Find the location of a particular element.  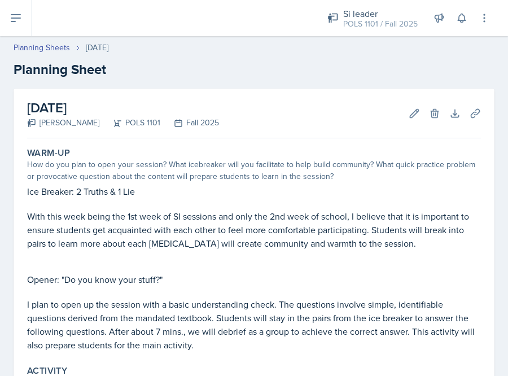

div: POLS 1101 / Fall 2025 is located at coordinates (381, 24).